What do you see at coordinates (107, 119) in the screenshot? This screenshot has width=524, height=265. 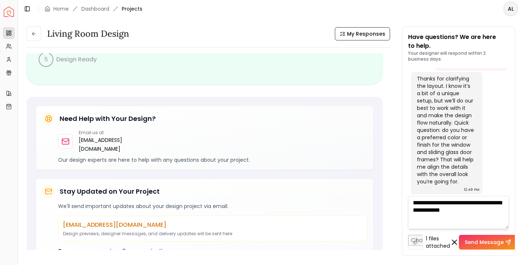 I see `h5: Need Help with Your Design?` at bounding box center [107, 119].